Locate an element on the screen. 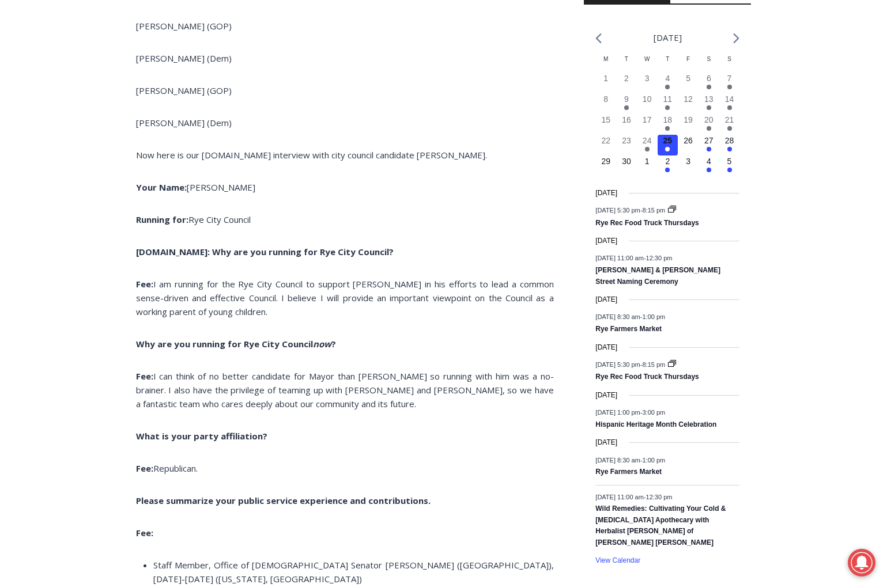  time: 24 is located at coordinates (647, 140).